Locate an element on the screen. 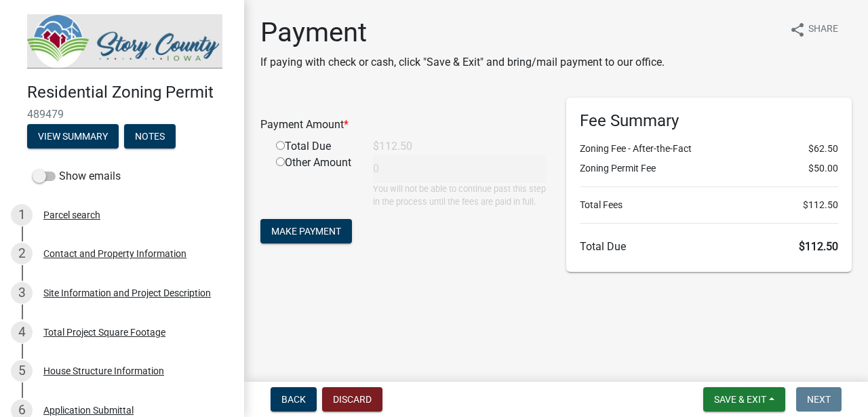 The height and width of the screenshot is (417, 868). span: $50.00 is located at coordinates (823, 168).